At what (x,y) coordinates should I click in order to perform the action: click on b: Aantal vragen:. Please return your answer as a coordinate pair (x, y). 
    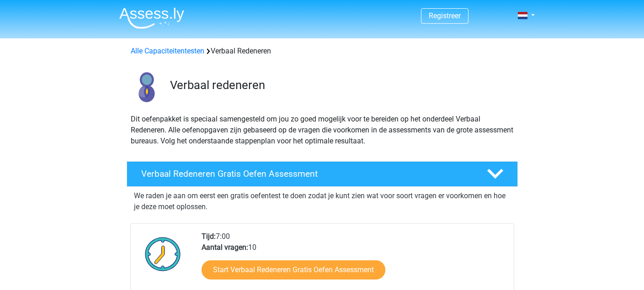
    Looking at the image, I should click on (225, 247).